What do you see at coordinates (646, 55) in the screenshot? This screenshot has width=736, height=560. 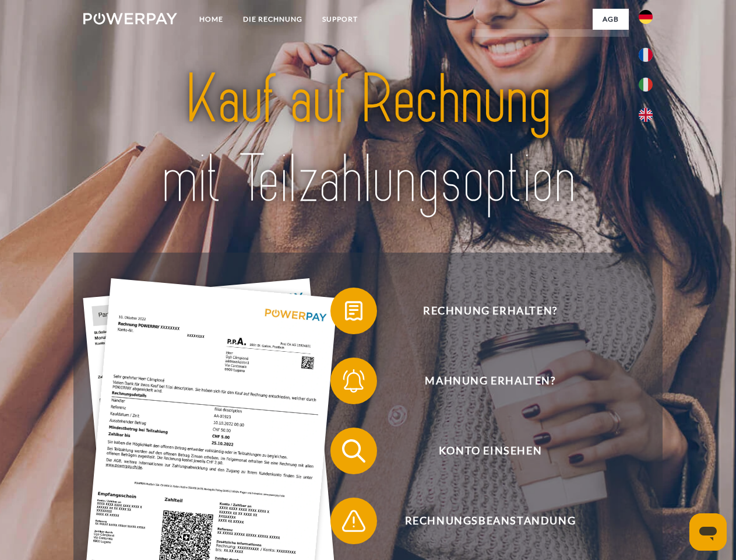 I see `img: fr` at bounding box center [646, 55].